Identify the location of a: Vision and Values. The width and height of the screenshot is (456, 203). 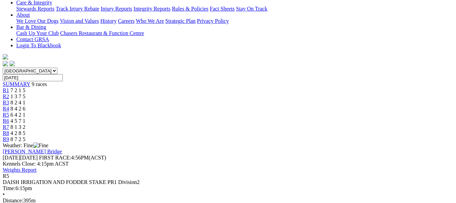
(79, 21).